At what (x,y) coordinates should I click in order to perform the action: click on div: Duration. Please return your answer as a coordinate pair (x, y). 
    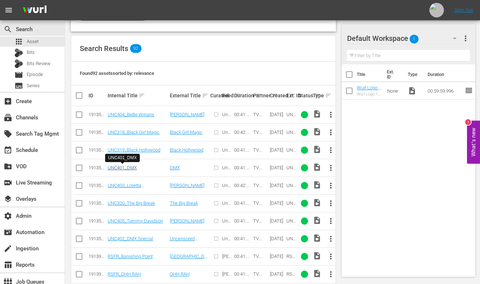
    Looking at the image, I should click on (242, 95).